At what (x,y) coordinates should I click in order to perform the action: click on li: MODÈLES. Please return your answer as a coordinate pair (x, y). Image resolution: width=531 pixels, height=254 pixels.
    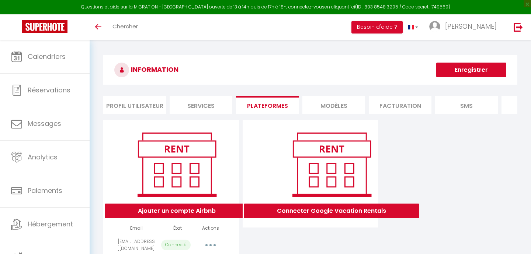
    Looking at the image, I should click on (334, 105).